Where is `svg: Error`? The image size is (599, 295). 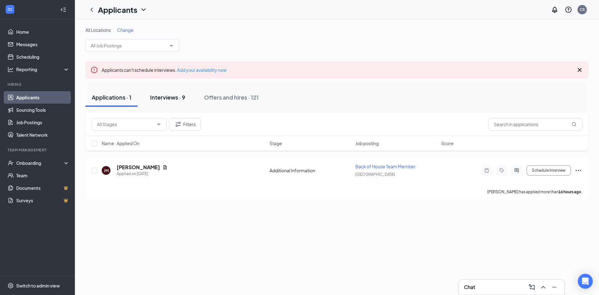 svg: Error is located at coordinates (94, 70).